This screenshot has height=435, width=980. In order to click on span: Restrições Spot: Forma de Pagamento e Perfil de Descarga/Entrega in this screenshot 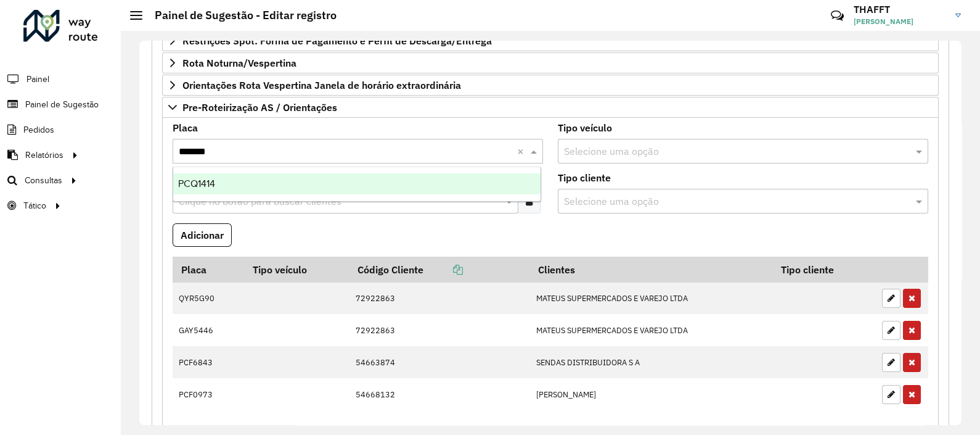, I will do `click(337, 41)`.